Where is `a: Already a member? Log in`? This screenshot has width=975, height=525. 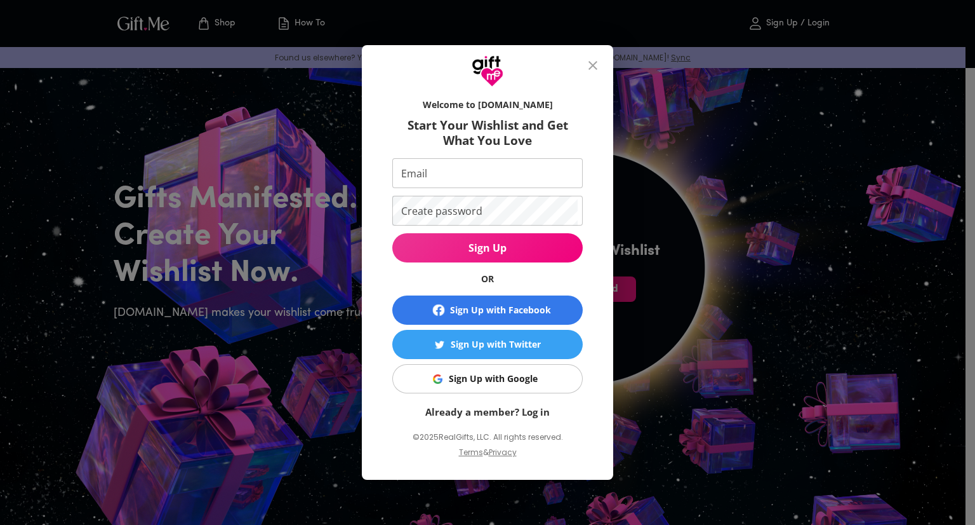 a: Already a member? Log in is located at coordinates (488, 412).